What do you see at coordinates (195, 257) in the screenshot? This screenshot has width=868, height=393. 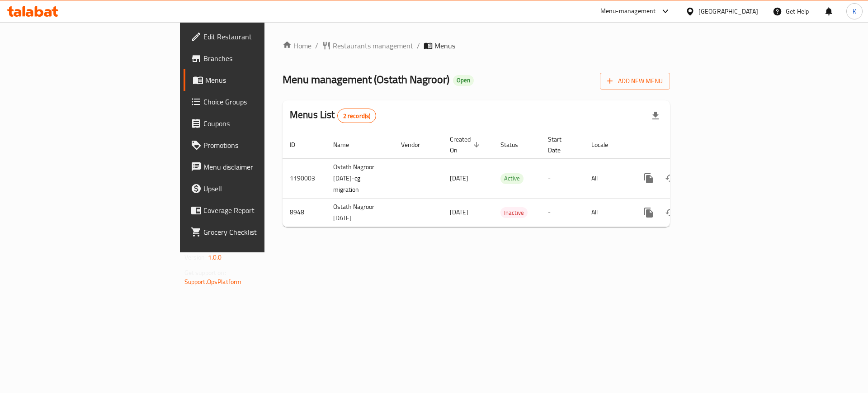 I see `span: Version:` at bounding box center [195, 257].